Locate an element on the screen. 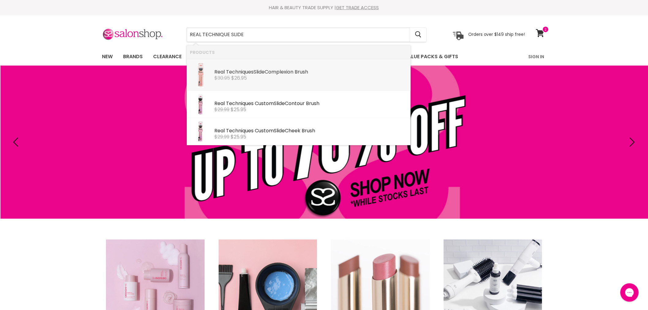 The image size is (648, 310). p: Orders over $149 ship free! is located at coordinates (497, 34).